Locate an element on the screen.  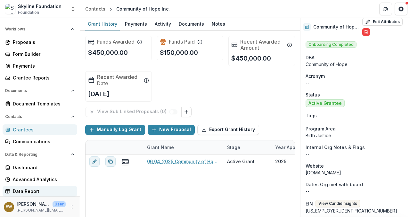
span: Data & Reporting is located at coordinates (37, 155).